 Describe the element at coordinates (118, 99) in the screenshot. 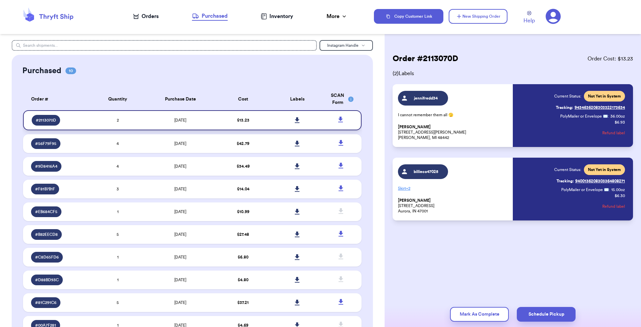

I see `th: Quantity` at that location.